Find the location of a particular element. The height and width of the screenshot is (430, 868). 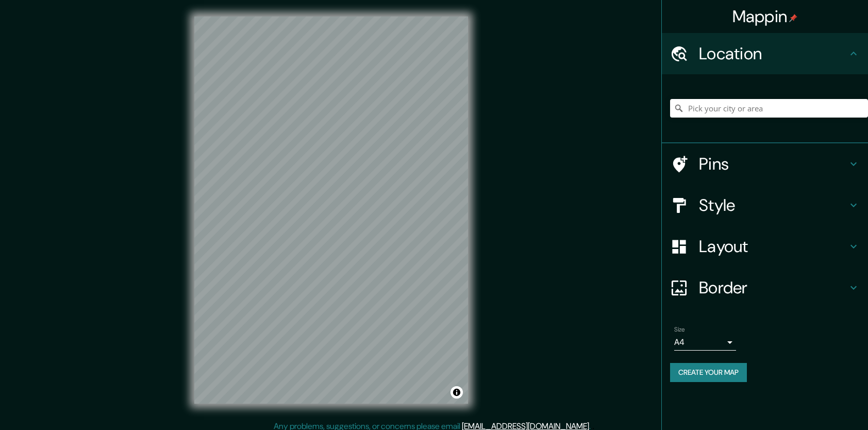

h4: Location is located at coordinates (773, 54).